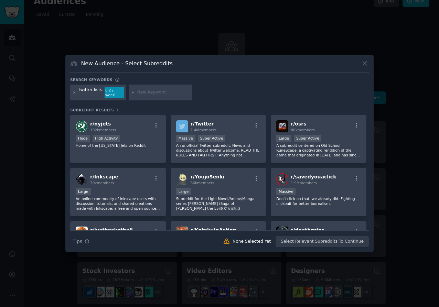 The image size is (439, 307). Describe the element at coordinates (104, 177) in the screenshot. I see `span: r/ Inkscape` at that location.